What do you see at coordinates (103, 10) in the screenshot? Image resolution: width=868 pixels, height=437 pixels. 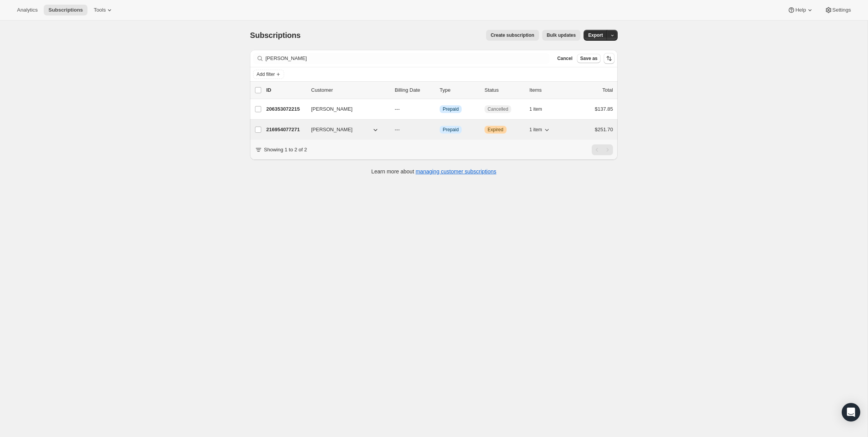 I see `button: Tools` at bounding box center [103, 10].